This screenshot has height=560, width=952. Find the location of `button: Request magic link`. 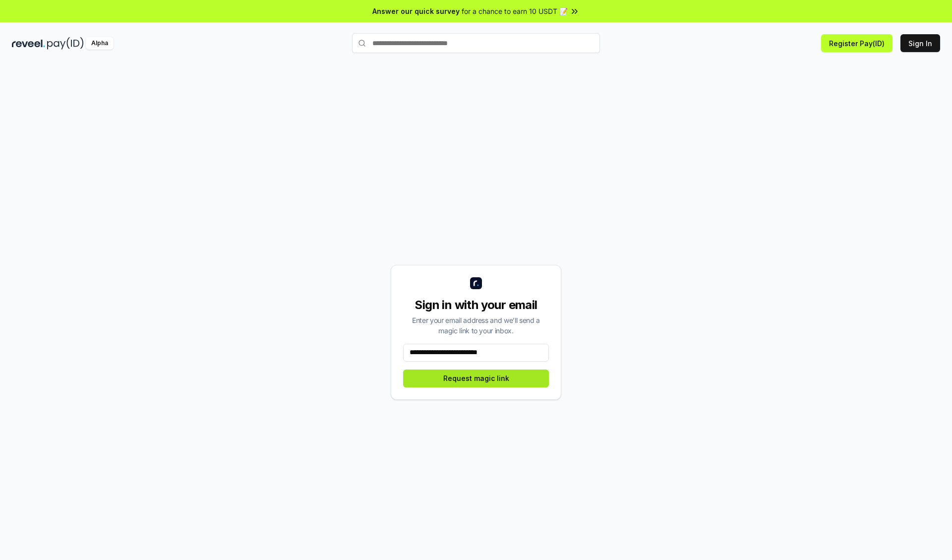

button: Request magic link is located at coordinates (476, 379).